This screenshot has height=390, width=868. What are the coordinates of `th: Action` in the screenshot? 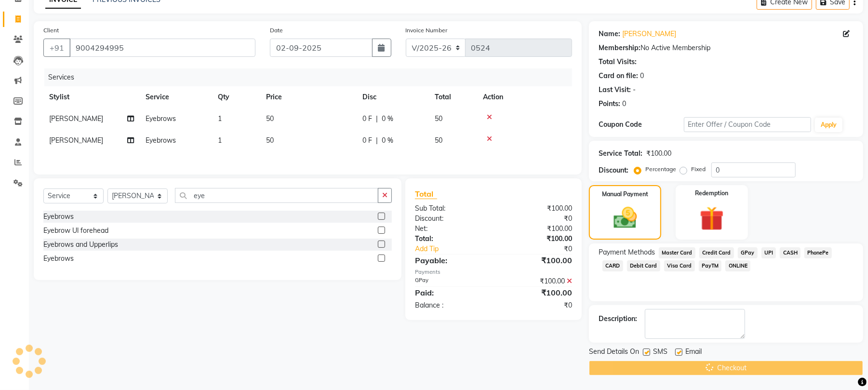 It's located at (524, 97).